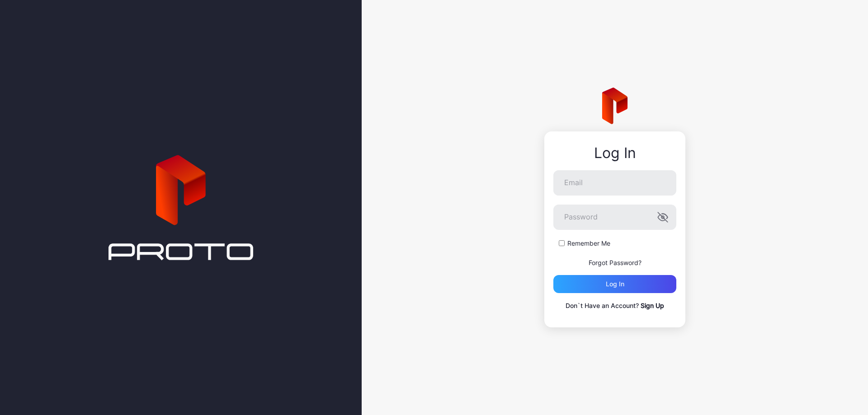 This screenshot has width=868, height=415. What do you see at coordinates (588, 244) in the screenshot?
I see `label: Remember Me` at bounding box center [588, 244].